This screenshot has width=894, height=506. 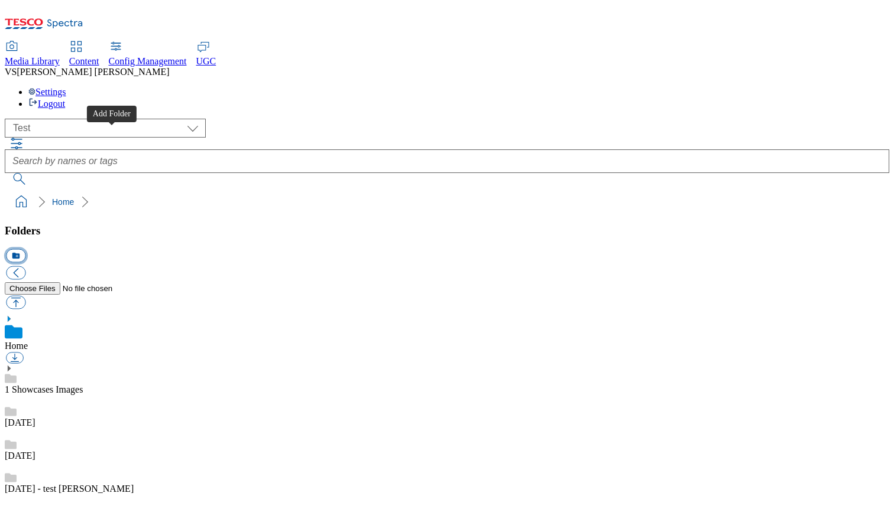 I want to click on span: Config Management, so click(x=148, y=61).